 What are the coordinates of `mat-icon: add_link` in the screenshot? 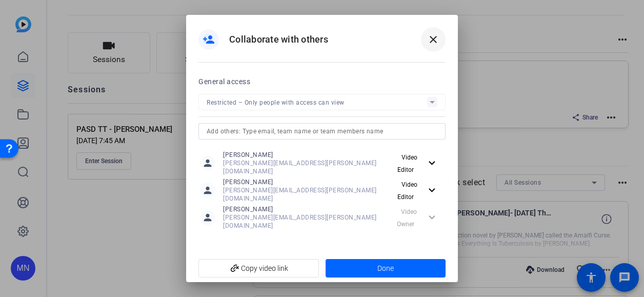 It's located at (235, 269).